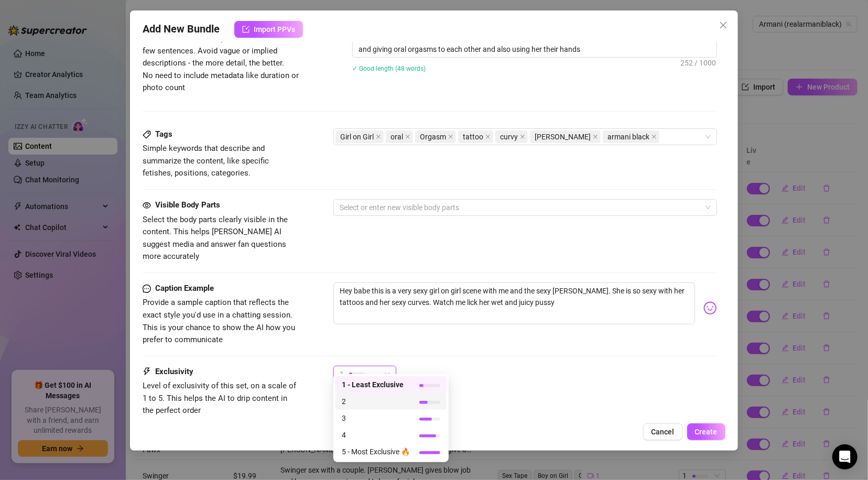 This screenshot has width=868, height=480. Describe the element at coordinates (711, 308) in the screenshot. I see `img: svg%3e` at that location.